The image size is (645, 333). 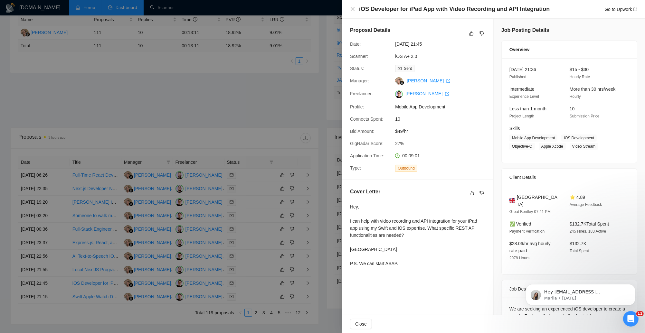 I want to click on p: Message from Mariia, sent 1d ago, so click(x=70, y=28).